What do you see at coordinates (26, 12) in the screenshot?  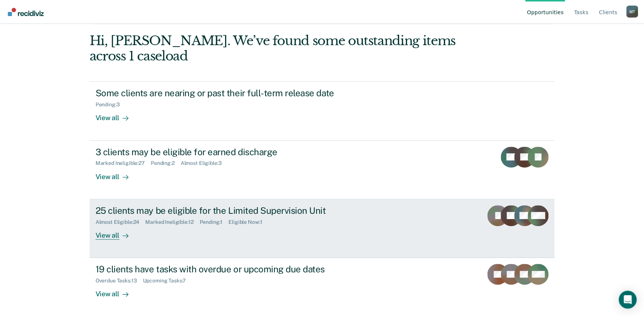 I see `img: Recidiviz` at bounding box center [26, 12].